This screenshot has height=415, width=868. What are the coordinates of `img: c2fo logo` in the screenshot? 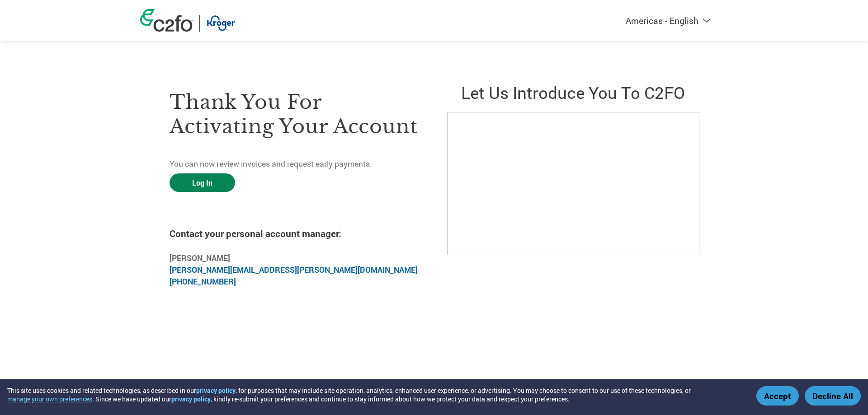 It's located at (166, 20).